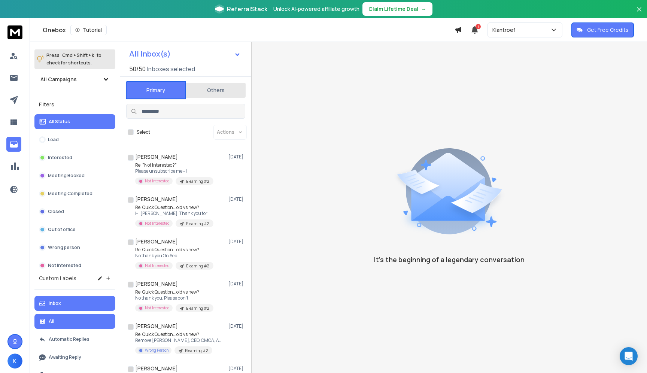 This screenshot has height=373, width=647. I want to click on button: Interested, so click(75, 158).